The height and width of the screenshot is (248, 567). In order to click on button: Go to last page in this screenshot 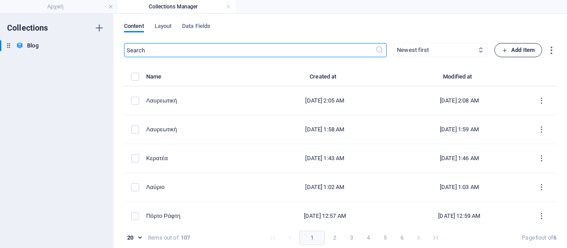, I will do `click(436, 238)`.